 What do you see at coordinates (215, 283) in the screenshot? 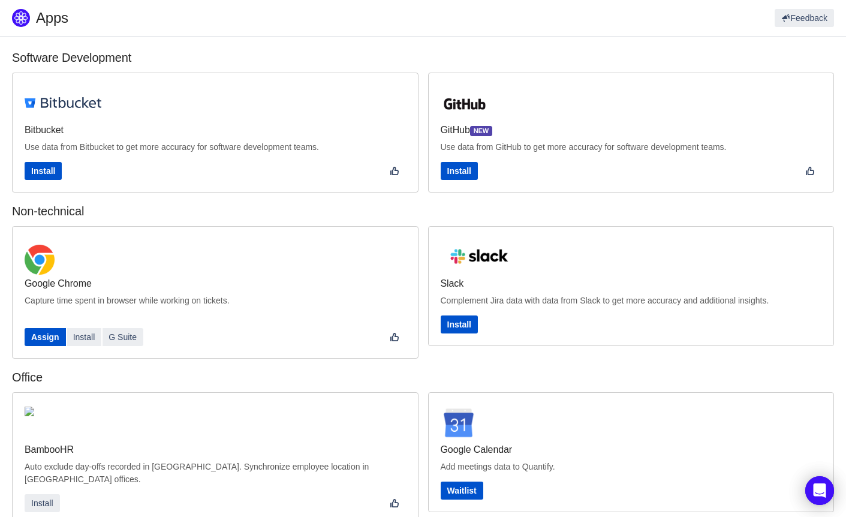
I see `h3: Google Chrome` at bounding box center [215, 283].